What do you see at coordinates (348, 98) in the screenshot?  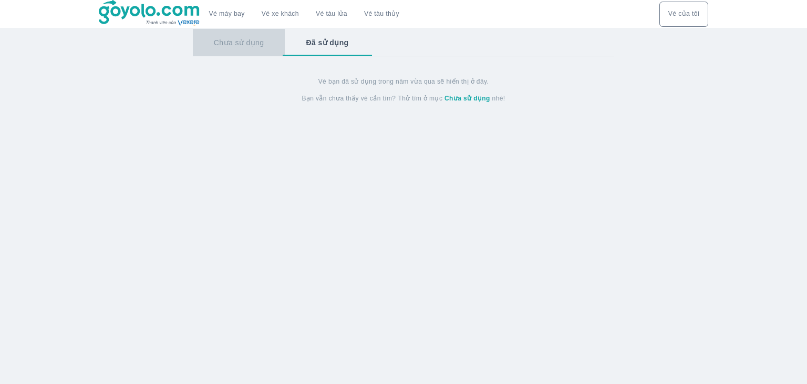 I see `span: Bạn vẫn chưa thấy vé cần tìm?` at bounding box center [348, 98].